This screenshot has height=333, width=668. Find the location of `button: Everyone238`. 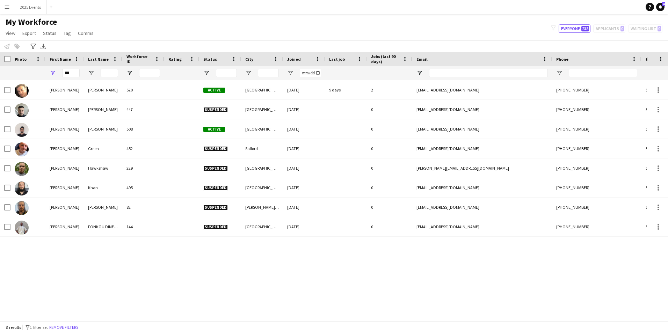

button: Everyone238 is located at coordinates (575, 29).